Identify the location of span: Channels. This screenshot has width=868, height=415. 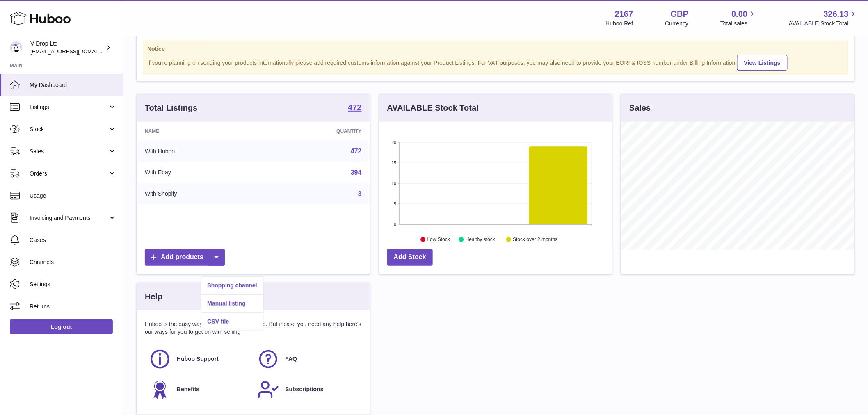
(73, 262).